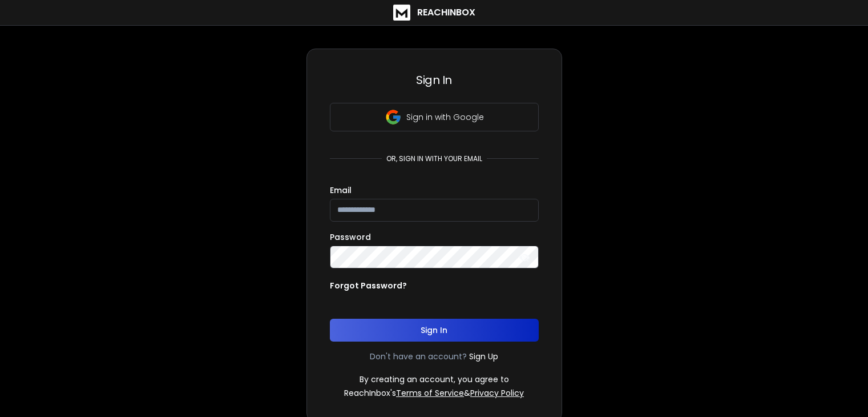 This screenshot has height=417, width=868. Describe the element at coordinates (497, 393) in the screenshot. I see `a: Privacy Policy` at that location.